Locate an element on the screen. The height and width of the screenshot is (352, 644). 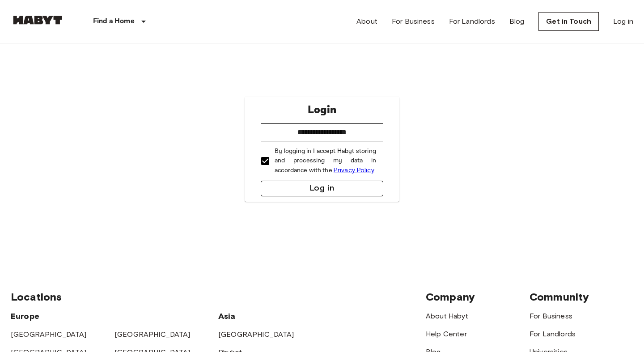
a: Log in is located at coordinates (623, 22).